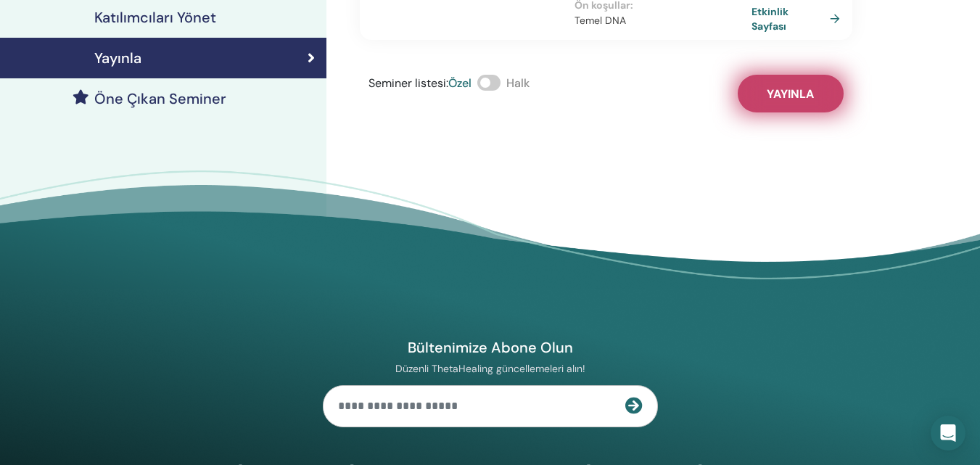  I want to click on font: Düzenli ThetaHealing güncellemeleri alın!, so click(490, 369).